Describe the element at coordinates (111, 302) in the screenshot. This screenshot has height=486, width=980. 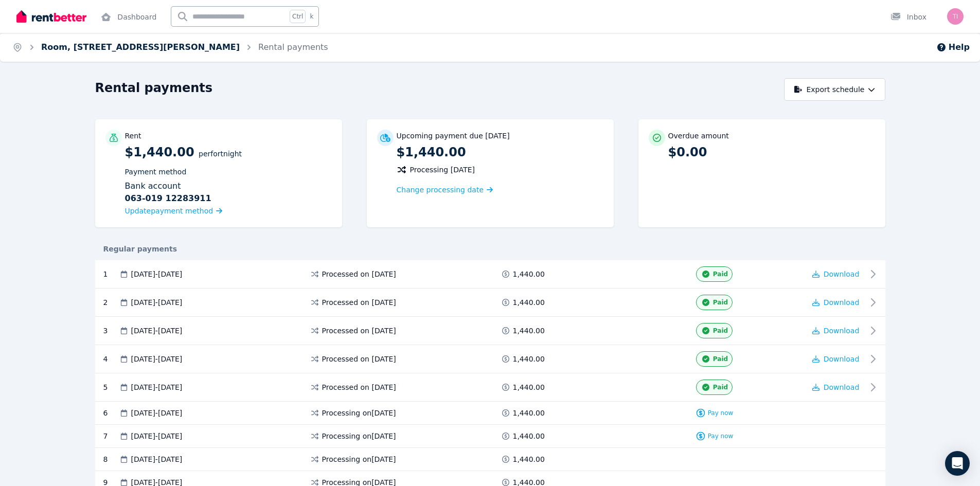
I see `div: 2` at that location.